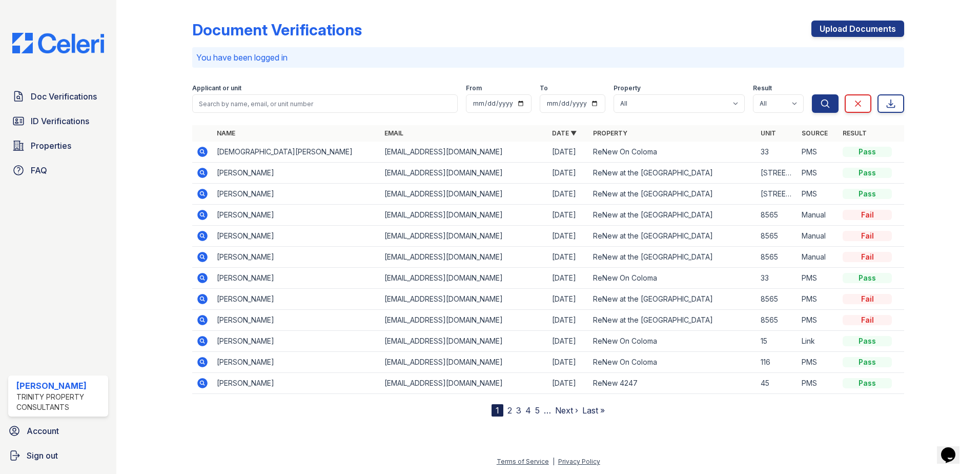  I want to click on a: Terms of Service, so click(523, 461).